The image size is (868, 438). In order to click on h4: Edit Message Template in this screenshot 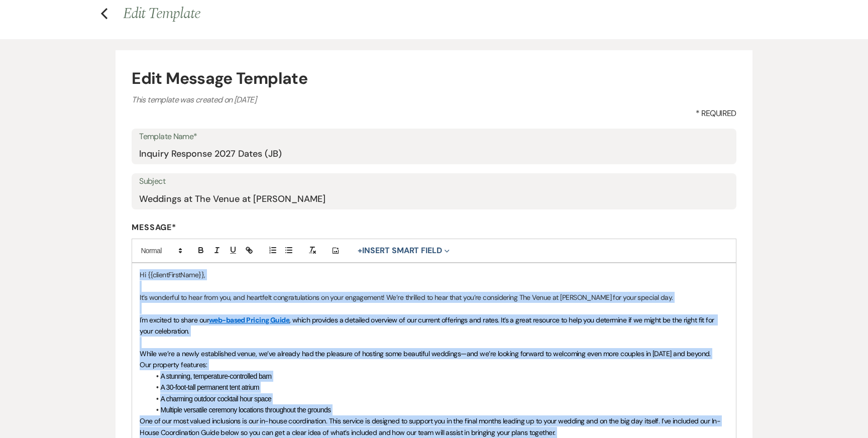, I will do `click(433, 79)`.